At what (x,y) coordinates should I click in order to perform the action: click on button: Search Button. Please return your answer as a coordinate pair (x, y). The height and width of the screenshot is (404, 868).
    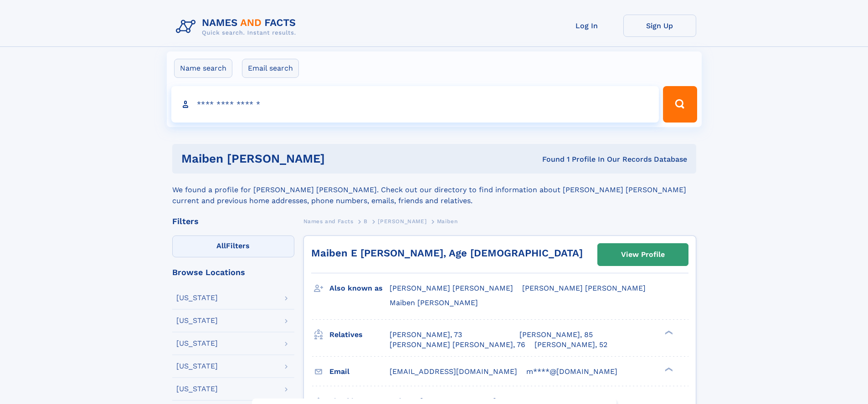
    Looking at the image, I should click on (680, 105).